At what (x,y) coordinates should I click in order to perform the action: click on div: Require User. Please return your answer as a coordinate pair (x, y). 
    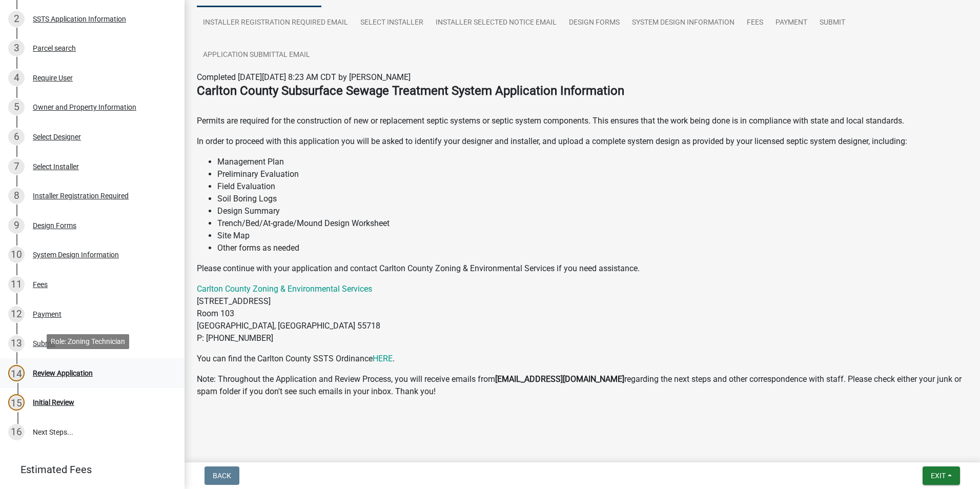
    Looking at the image, I should click on (53, 78).